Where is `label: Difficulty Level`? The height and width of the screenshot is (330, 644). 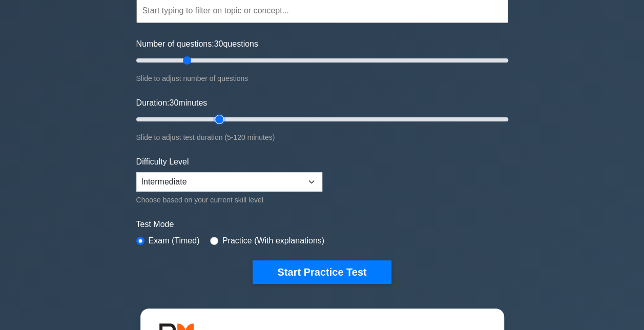
label: Difficulty Level is located at coordinates (162, 162).